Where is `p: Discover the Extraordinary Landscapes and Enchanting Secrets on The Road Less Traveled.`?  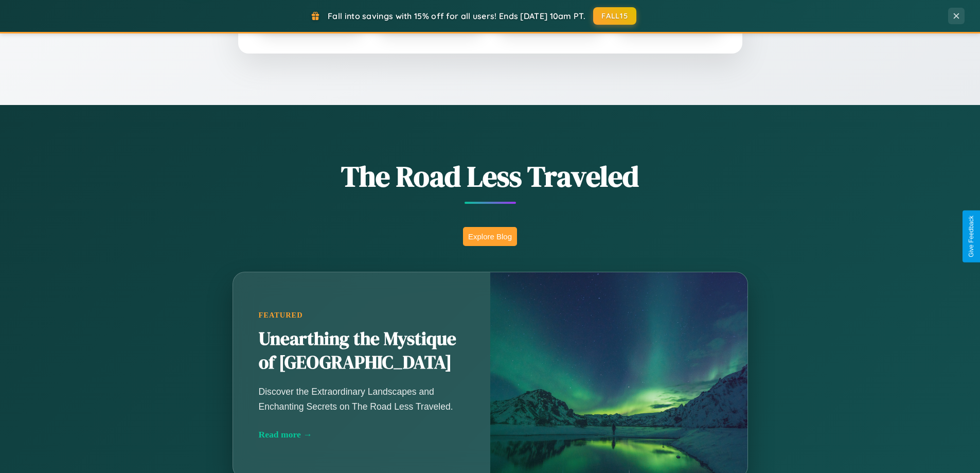 p: Discover the Extraordinary Landscapes and Enchanting Secrets on The Road Less Traveled. is located at coordinates (362, 398).